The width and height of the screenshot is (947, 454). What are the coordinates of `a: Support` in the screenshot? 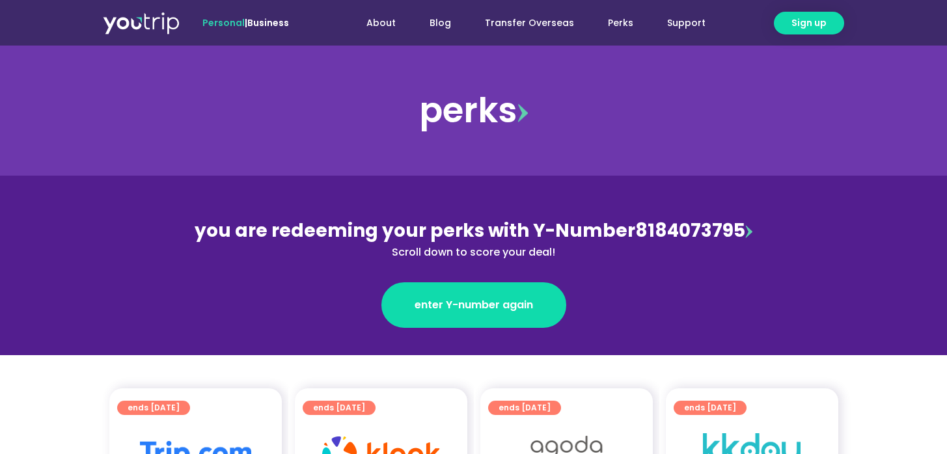 It's located at (686, 23).